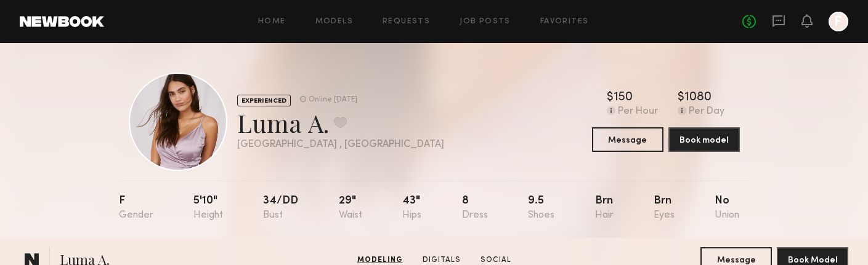 The height and width of the screenshot is (265, 868). Describe the element at coordinates (406, 21) in the screenshot. I see `a: Requests` at that location.